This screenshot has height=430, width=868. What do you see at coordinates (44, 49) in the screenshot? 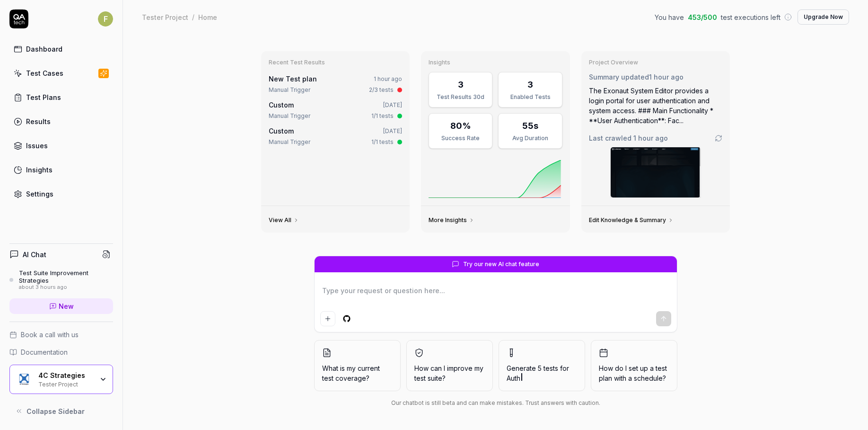
I see `div: Dashboard` at bounding box center [44, 49].